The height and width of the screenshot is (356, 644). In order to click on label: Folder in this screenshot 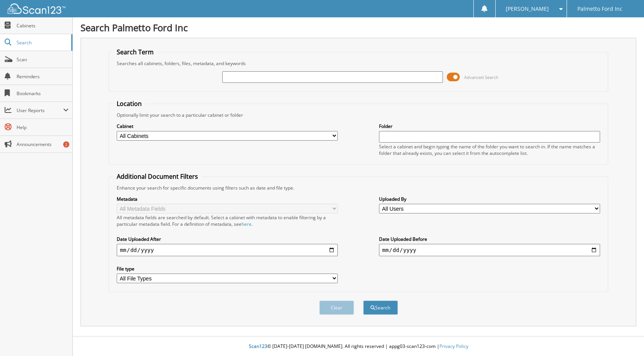, I will do `click(489, 126)`.